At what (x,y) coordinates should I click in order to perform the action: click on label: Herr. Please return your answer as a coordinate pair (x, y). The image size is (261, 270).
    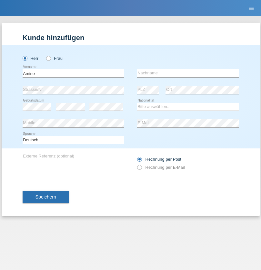
    Looking at the image, I should click on (31, 58).